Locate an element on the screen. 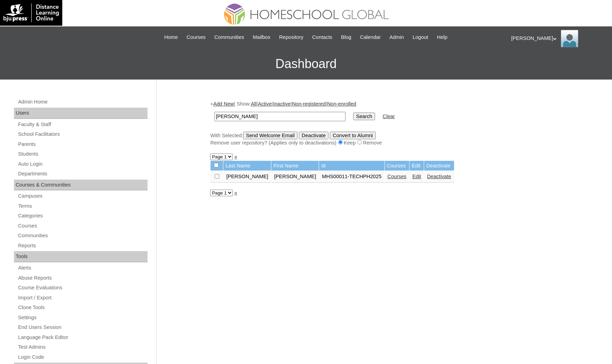 The height and width of the screenshot is (364, 612). img: Ariane Ebuen is located at coordinates (569, 38).